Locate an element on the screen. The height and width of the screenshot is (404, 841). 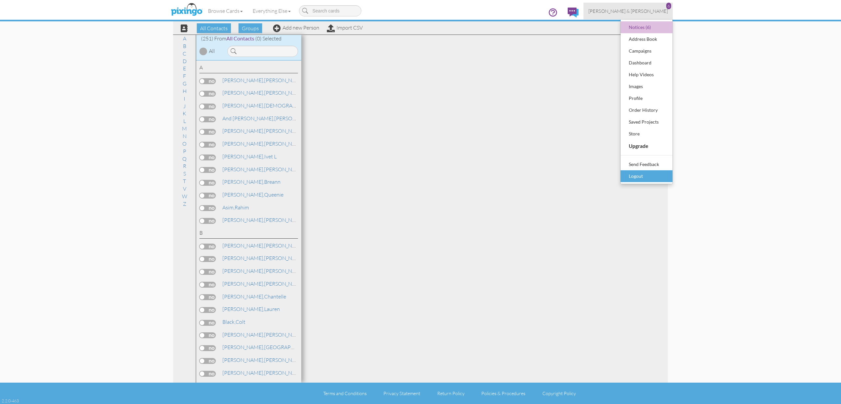
div: Campaigns is located at coordinates (646, 51).